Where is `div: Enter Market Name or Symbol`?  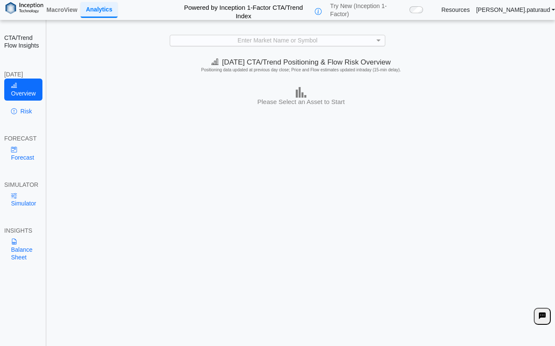
div: Enter Market Name or Symbol is located at coordinates (277, 40).